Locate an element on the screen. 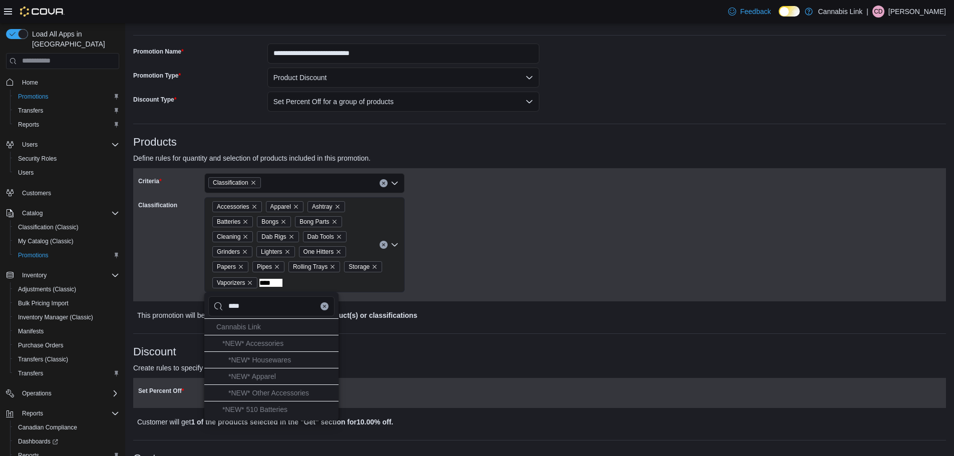 The image size is (954, 456). a: Promotions is located at coordinates (33, 97).